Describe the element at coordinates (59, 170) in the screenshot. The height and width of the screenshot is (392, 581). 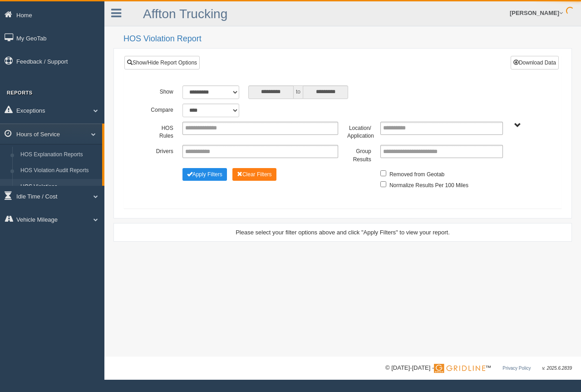
I see `a: HOS Violation Audit Reports` at that location.